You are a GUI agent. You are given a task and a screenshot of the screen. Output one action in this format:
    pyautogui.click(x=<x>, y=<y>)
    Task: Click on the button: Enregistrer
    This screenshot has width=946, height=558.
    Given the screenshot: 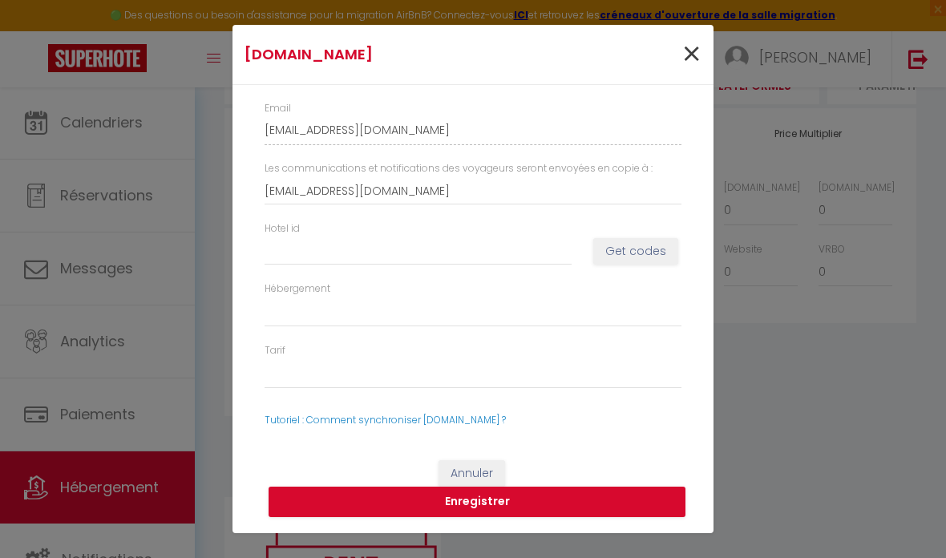 What is the action you would take?
    pyautogui.click(x=477, y=502)
    